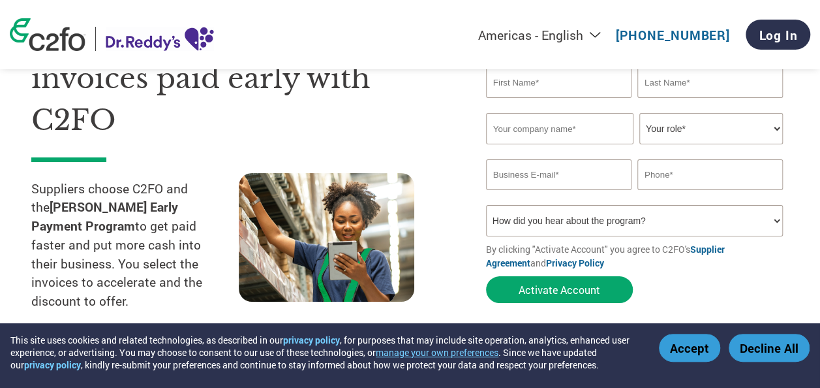 The width and height of the screenshot is (820, 388). Describe the element at coordinates (575, 262) in the screenshot. I see `a: Privacy Policy` at that location.